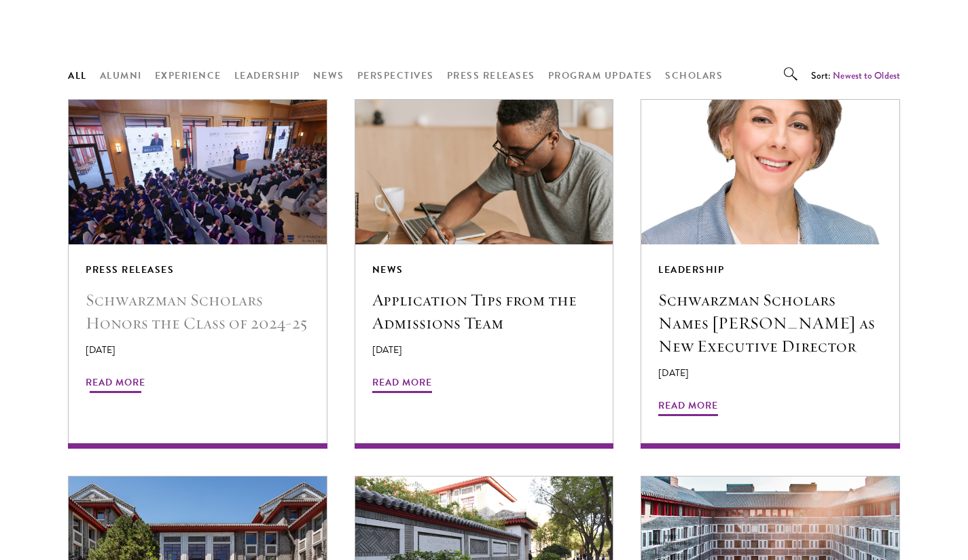 This screenshot has height=560, width=968. Describe the element at coordinates (396, 75) in the screenshot. I see `button: Perspectives` at that location.